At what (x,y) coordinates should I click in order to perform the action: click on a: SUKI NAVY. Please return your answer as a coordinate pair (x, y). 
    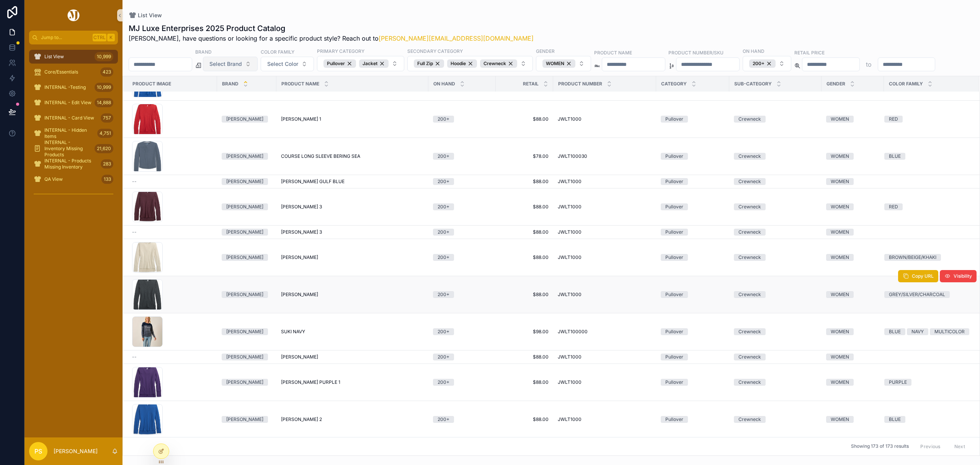
    Looking at the image, I should click on (352, 331).